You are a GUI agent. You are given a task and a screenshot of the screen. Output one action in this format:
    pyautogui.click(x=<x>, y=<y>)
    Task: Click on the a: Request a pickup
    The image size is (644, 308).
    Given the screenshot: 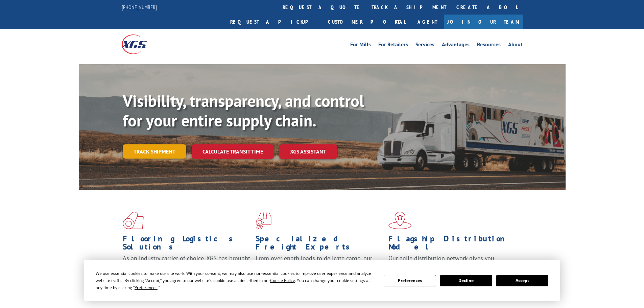 What is the action you would take?
    pyautogui.click(x=274, y=22)
    